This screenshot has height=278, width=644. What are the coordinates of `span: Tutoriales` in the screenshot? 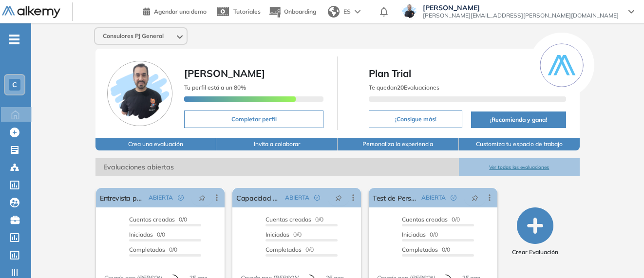 It's located at (247, 11).